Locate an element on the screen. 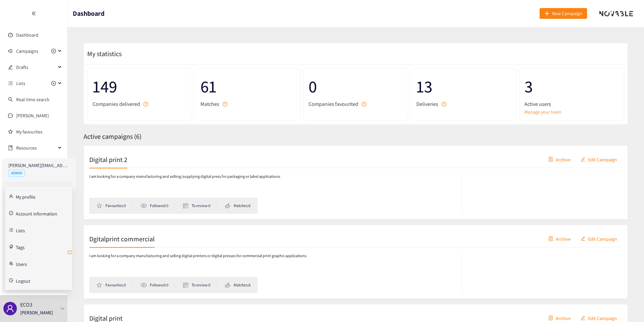 The image size is (644, 322). a: Tags is located at coordinates (20, 247).